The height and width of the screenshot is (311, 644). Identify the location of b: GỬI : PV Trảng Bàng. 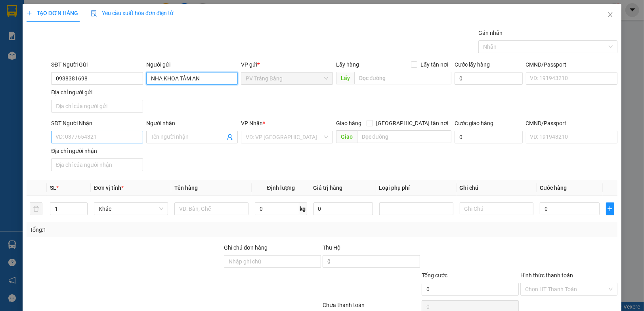
(59, 64).